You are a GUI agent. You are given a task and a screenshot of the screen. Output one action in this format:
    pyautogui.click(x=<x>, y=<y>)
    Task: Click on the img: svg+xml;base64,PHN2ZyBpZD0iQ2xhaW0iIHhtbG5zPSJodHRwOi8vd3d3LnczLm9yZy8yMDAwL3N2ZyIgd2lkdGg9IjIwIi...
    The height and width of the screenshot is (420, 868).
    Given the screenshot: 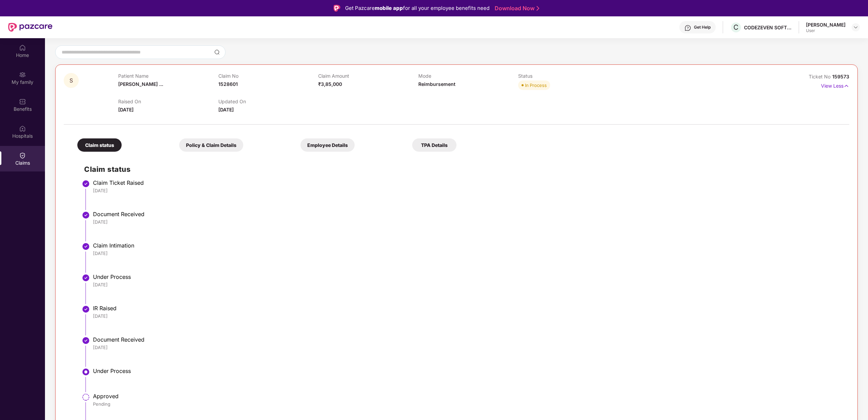 What is the action you would take?
    pyautogui.click(x=22, y=156)
    